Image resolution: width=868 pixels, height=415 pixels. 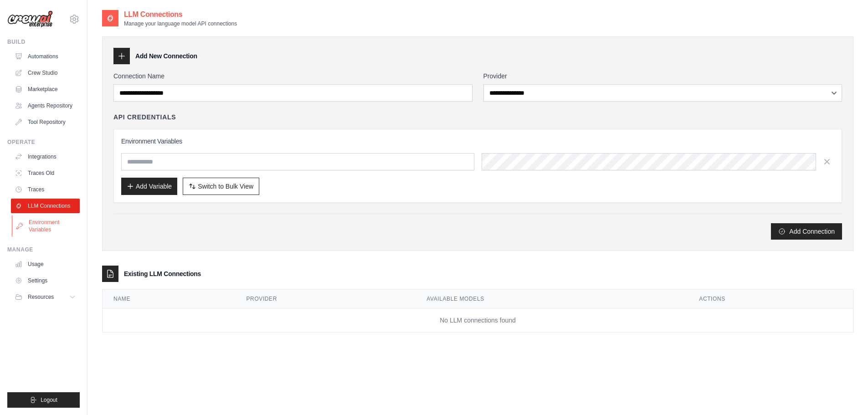 What do you see at coordinates (45, 173) in the screenshot?
I see `a: Traces Old` at bounding box center [45, 173].